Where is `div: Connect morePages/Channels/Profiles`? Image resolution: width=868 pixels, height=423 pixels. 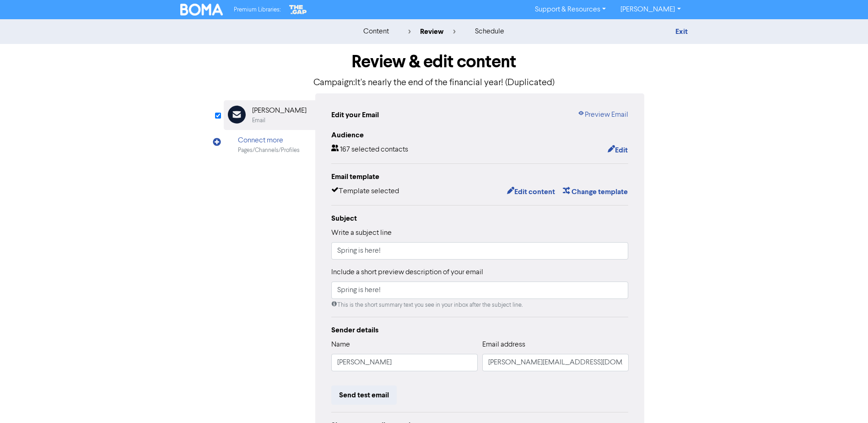 div: Connect morePages/Channels/Profiles is located at coordinates (270, 145).